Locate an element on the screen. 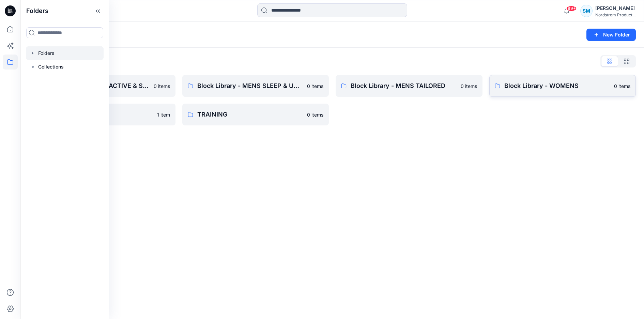 The image size is (644, 319). button: New Folder is located at coordinates (611, 35).